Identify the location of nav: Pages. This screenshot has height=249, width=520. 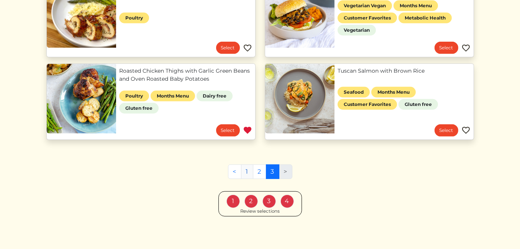
(260, 175).